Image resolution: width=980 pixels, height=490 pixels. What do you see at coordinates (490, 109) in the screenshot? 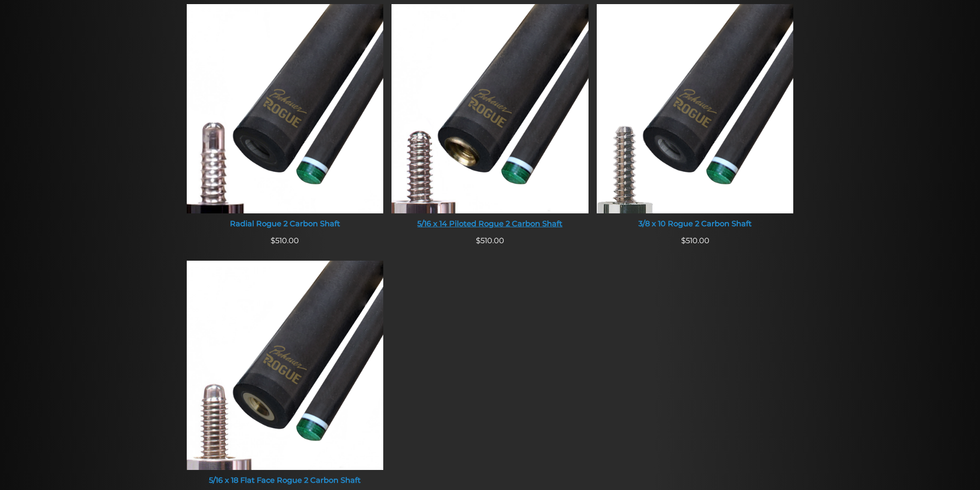
I see `img: 5/16 x 14 Piloted Rogue 2 Carbon Shaft` at bounding box center [490, 109].